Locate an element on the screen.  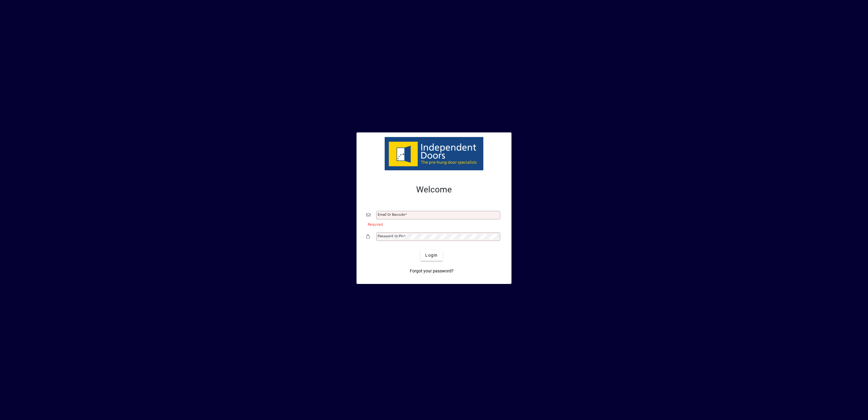
a: Forgot your password? is located at coordinates (432, 271).